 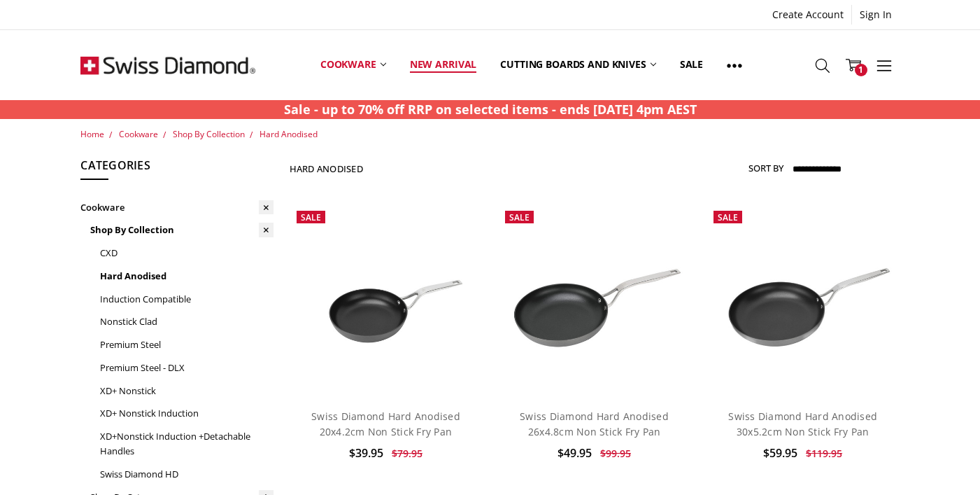 What do you see at coordinates (765, 168) in the screenshot?
I see `label: Sort By` at bounding box center [765, 168].